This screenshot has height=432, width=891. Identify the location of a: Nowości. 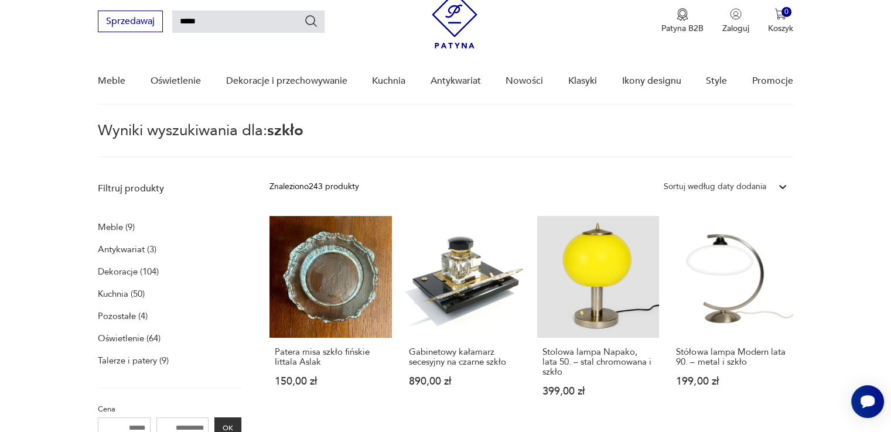
(524, 81).